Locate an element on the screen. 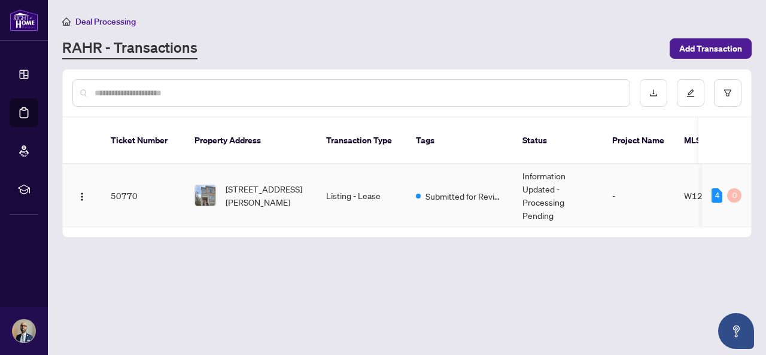 Image resolution: width=766 pixels, height=355 pixels. th: Project Name is located at coordinates (639, 141).